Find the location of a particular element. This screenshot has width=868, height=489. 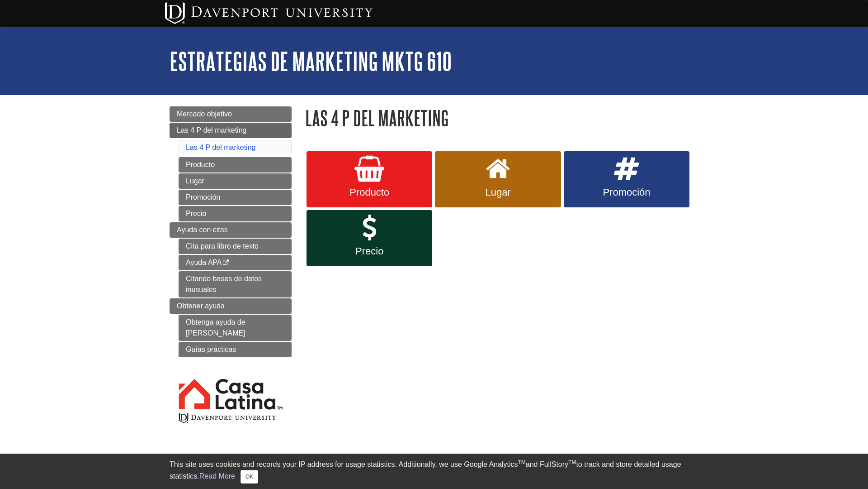

a: Cita para libro de texto is located at coordinates (235, 246).